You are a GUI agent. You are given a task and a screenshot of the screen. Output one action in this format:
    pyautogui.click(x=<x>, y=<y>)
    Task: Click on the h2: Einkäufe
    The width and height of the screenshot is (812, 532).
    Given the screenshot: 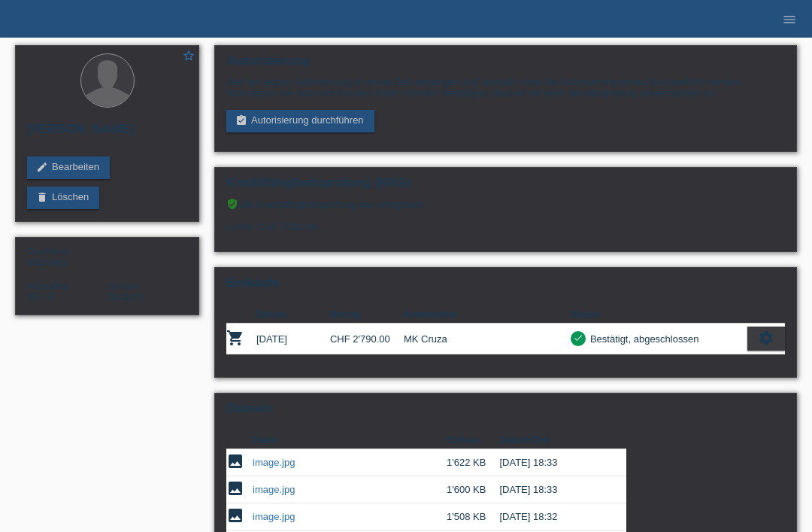 What is the action you would take?
    pyautogui.click(x=505, y=287)
    